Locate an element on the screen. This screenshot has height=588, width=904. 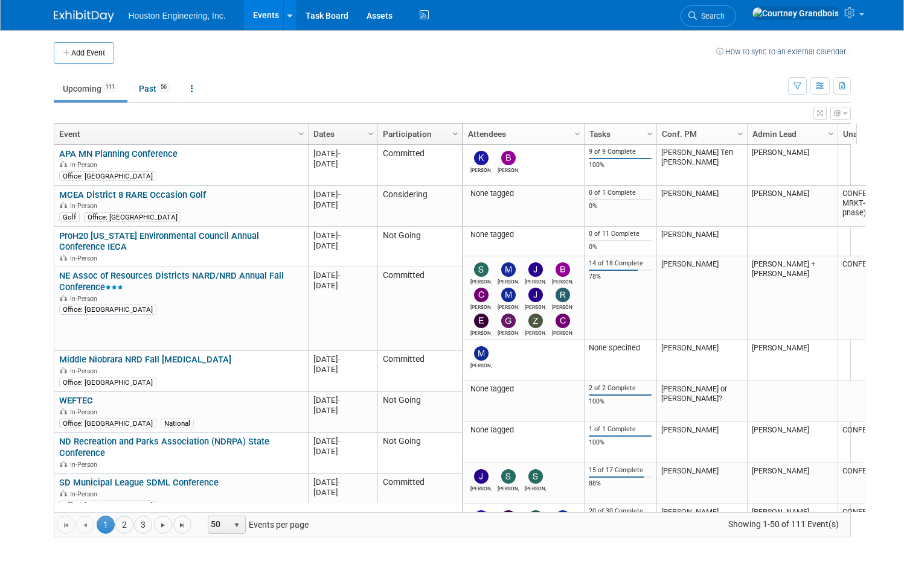
div: Michael Sotak is located at coordinates (508, 280).